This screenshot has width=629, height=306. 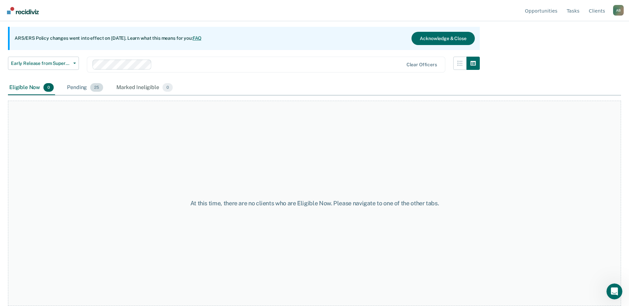 I want to click on img: Recidiviz, so click(x=23, y=11).